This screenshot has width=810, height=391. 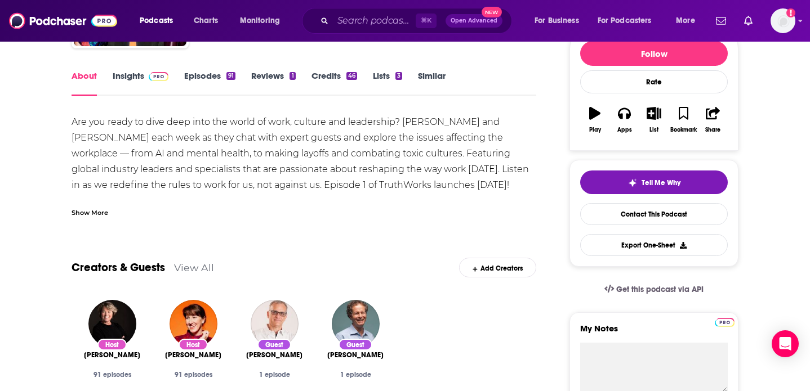 What do you see at coordinates (273, 83) in the screenshot?
I see `a: Reviews1` at bounding box center [273, 83].